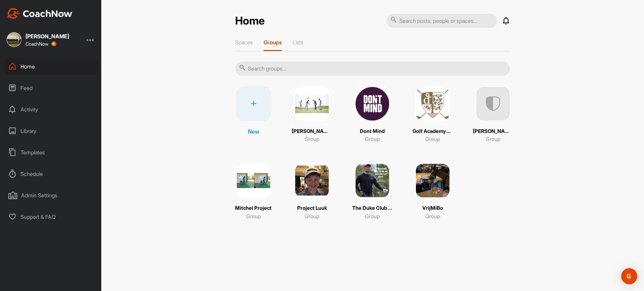 This screenshot has height=291, width=644. Describe the element at coordinates (312, 103) in the screenshot. I see `img: square_a7409a0da75a6bf434781621f769207e.png` at that location.